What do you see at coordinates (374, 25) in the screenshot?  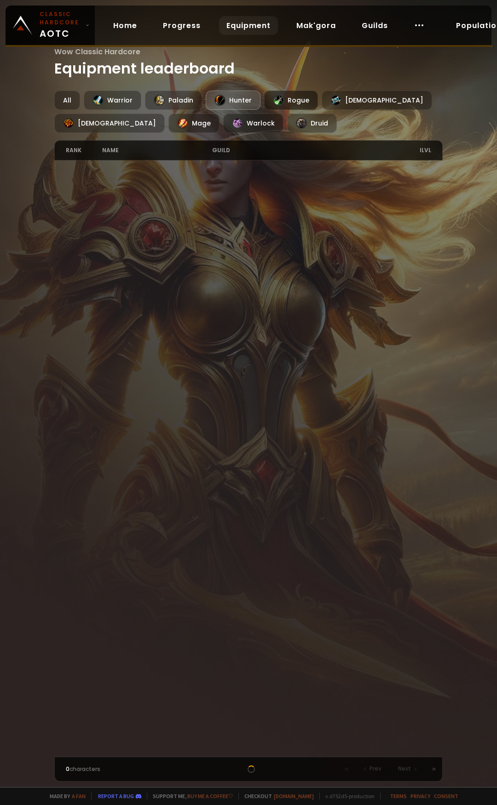 I see `a: Guilds` at bounding box center [374, 25].